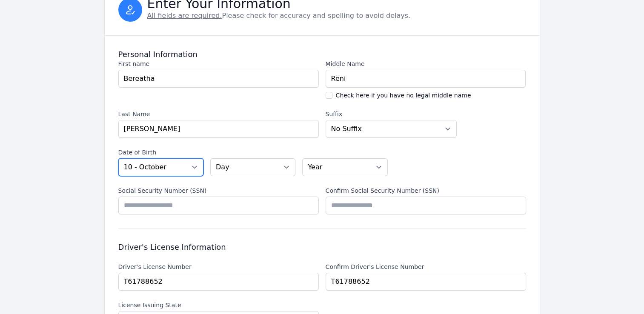 This screenshot has width=644, height=314. I want to click on span: Please check for accuracy and spelling to avoid delays., so click(279, 16).